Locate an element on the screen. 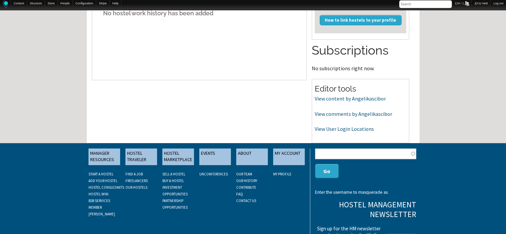 The width and height of the screenshot is (506, 234). a: CONTACT US is located at coordinates (246, 201).